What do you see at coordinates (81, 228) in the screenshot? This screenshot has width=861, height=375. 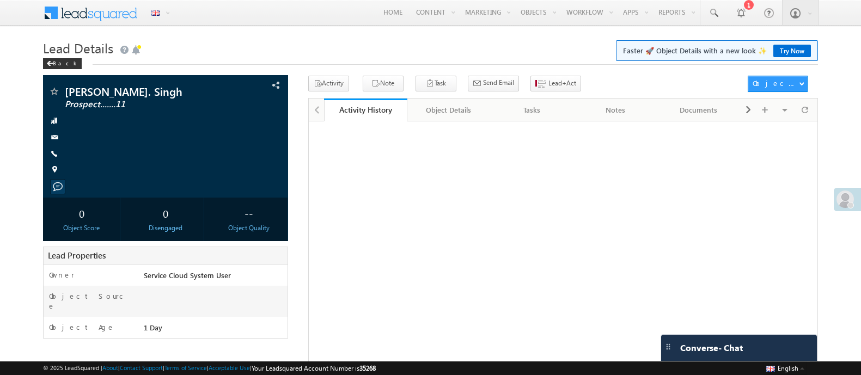 I see `div: Object Score` at bounding box center [81, 228].